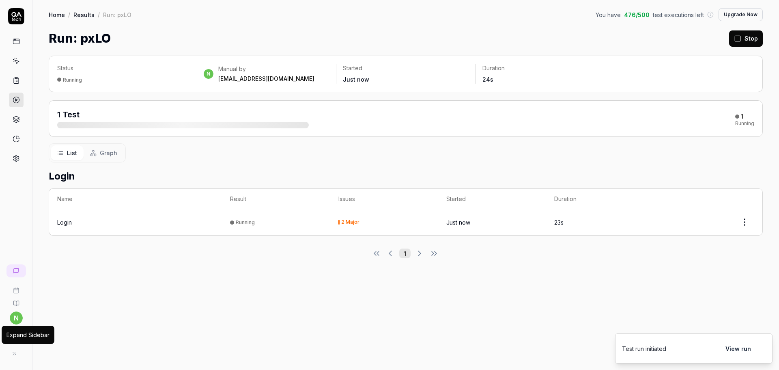 The height and width of the screenshot is (370, 779). What do you see at coordinates (67, 153) in the screenshot?
I see `button: List` at bounding box center [67, 153].